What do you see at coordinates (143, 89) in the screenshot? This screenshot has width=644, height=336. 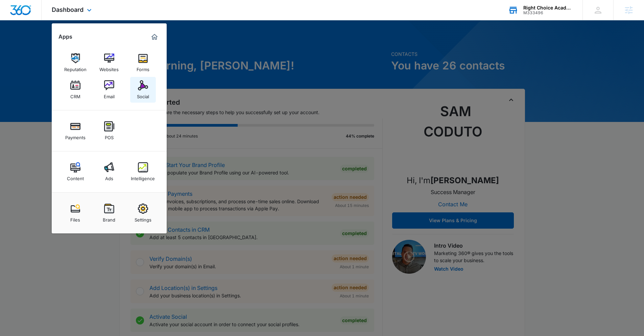 I see `a: Social` at bounding box center [143, 89].